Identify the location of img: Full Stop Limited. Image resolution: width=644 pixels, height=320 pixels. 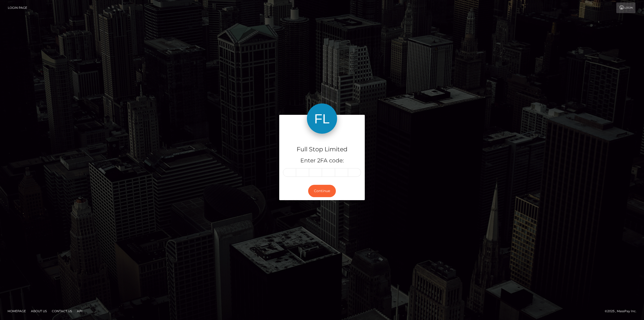
(322, 118).